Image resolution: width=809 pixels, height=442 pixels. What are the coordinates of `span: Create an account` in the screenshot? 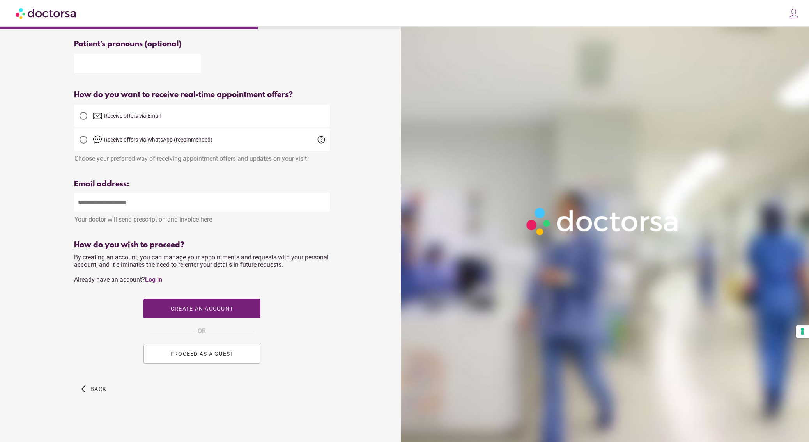 It's located at (202, 308).